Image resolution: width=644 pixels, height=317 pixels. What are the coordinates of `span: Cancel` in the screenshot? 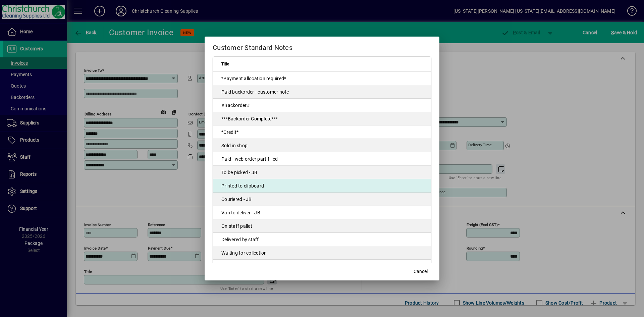 It's located at (421, 272).